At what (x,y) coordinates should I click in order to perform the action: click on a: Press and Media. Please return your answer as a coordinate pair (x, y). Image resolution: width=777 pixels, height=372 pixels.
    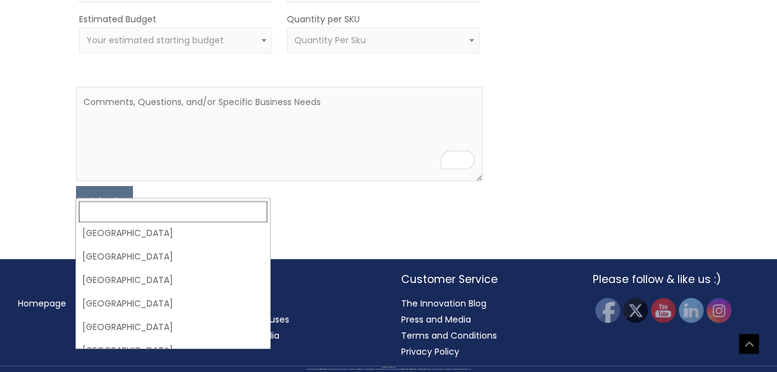
    Looking at the image, I should click on (436, 320).